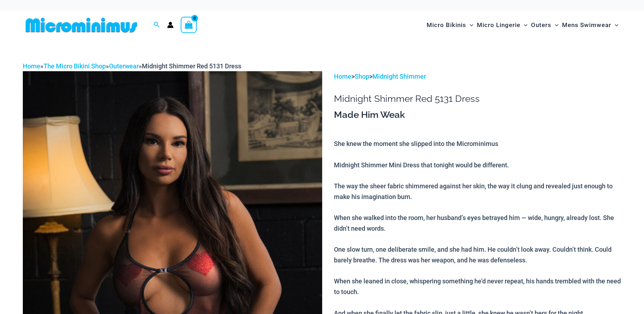  What do you see at coordinates (523, 25) in the screenshot?
I see `nav: Site Navigation` at bounding box center [523, 25].